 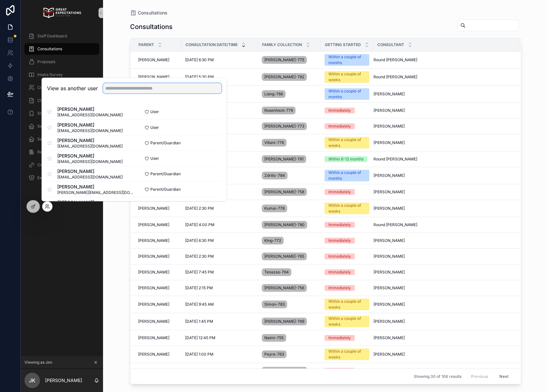 I want to click on span: Clients (All), so click(x=47, y=87).